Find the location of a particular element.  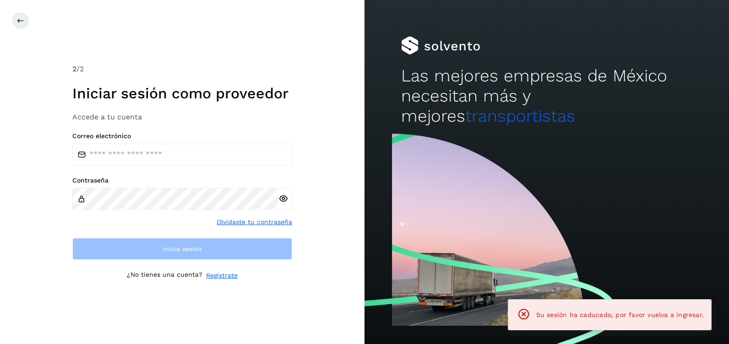

span: Inicia sesión is located at coordinates (182, 249).